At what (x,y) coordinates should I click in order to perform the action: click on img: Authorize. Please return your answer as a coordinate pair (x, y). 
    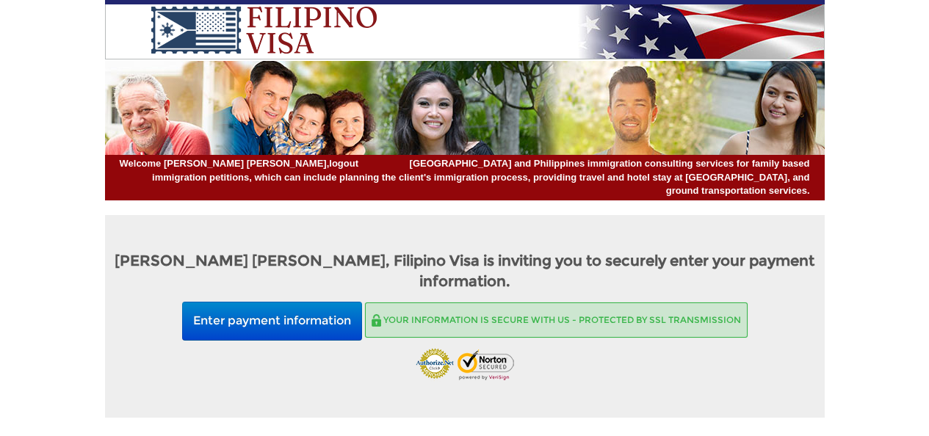
    Looking at the image, I should click on (435, 365).